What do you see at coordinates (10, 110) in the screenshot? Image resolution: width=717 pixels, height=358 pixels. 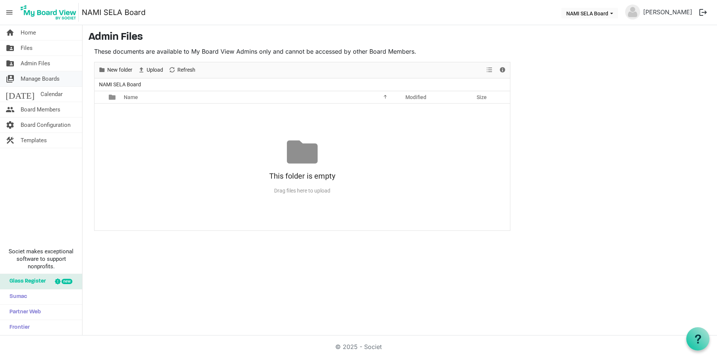 I see `span: people` at bounding box center [10, 110].